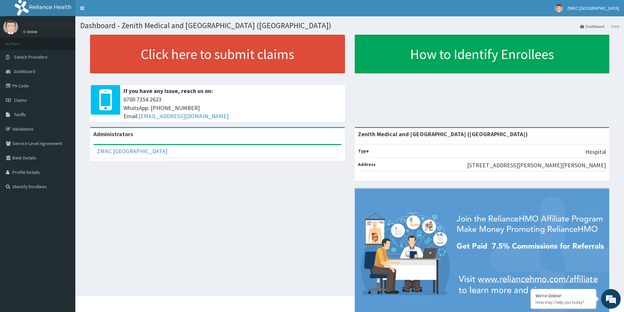 The width and height of the screenshot is (624, 312). What do you see at coordinates (113, 134) in the screenshot?
I see `b: Administrators` at bounding box center [113, 134].